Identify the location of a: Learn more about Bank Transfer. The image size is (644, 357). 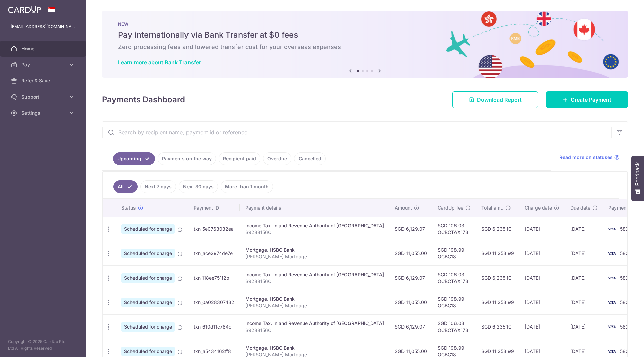
(159, 62).